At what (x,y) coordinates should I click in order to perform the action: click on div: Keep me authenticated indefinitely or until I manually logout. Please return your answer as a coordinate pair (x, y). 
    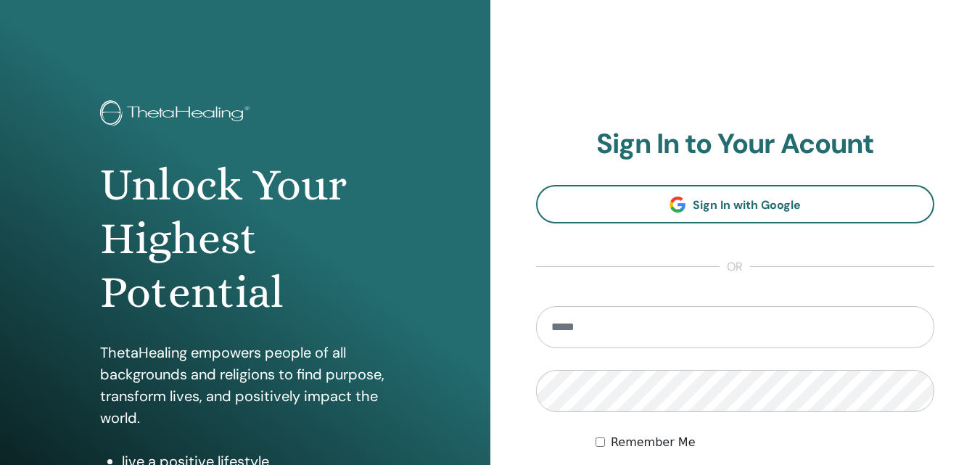
    Looking at the image, I should click on (765, 442).